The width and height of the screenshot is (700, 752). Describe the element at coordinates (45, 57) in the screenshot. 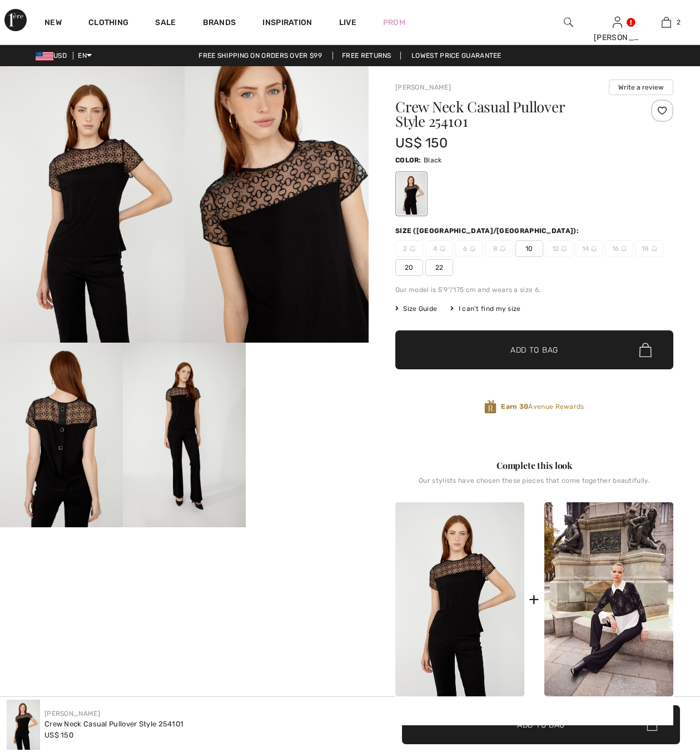

I see `img: US Dollar` at that location.